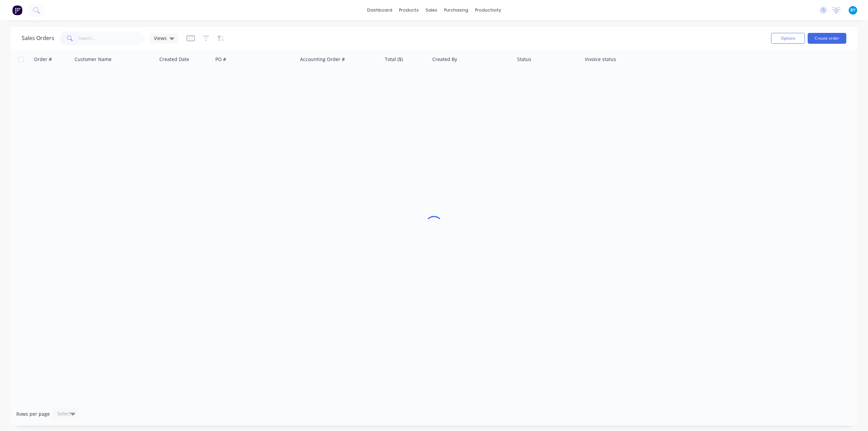 This screenshot has width=868, height=431. I want to click on div: Created By, so click(444, 60).